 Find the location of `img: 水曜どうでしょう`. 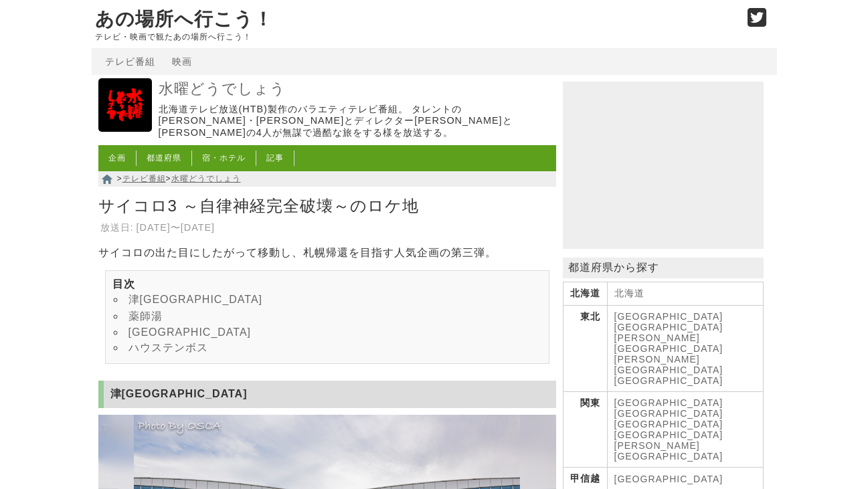

img: 水曜どうでしょう is located at coordinates (125, 105).